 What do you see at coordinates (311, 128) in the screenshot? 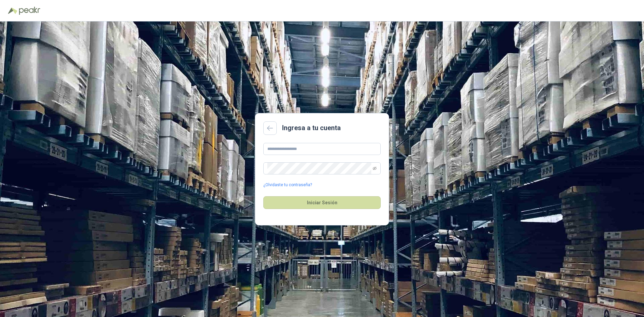
I see `h2: Ingresa a tu cuenta` at bounding box center [311, 128].